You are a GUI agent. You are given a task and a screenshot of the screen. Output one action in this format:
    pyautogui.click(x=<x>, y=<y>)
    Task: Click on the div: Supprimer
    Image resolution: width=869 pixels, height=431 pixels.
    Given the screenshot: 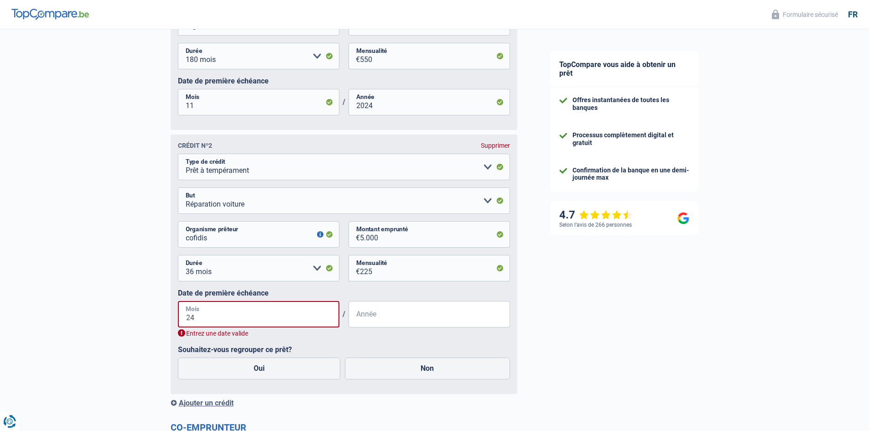 What is the action you would take?
    pyautogui.click(x=495, y=146)
    